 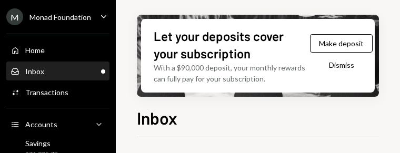 I want to click on button: Dismiss, so click(x=341, y=65).